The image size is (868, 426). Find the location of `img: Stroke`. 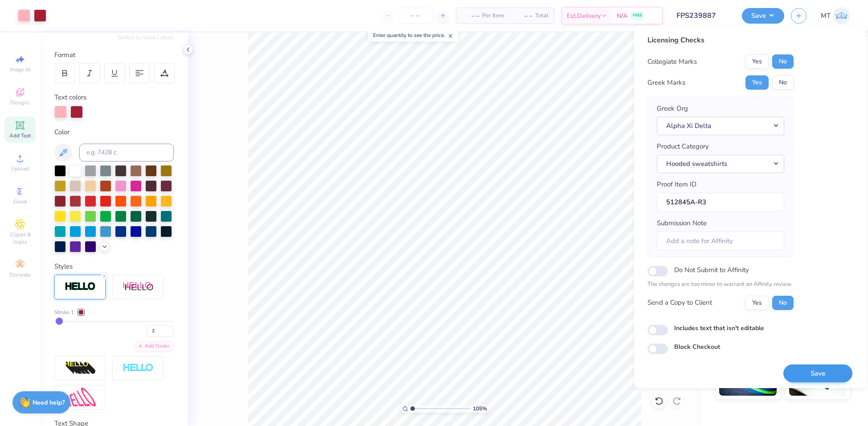

img: Stroke is located at coordinates (80, 286).